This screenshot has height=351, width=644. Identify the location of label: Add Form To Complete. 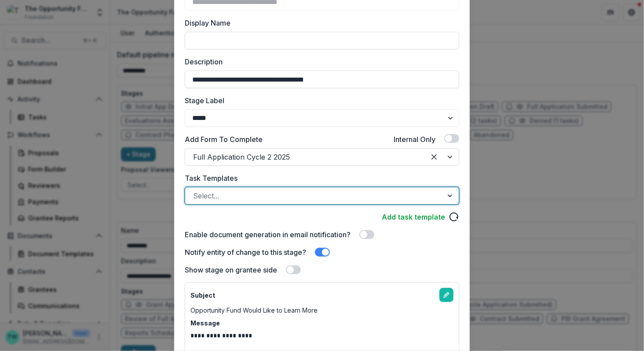
(224, 139).